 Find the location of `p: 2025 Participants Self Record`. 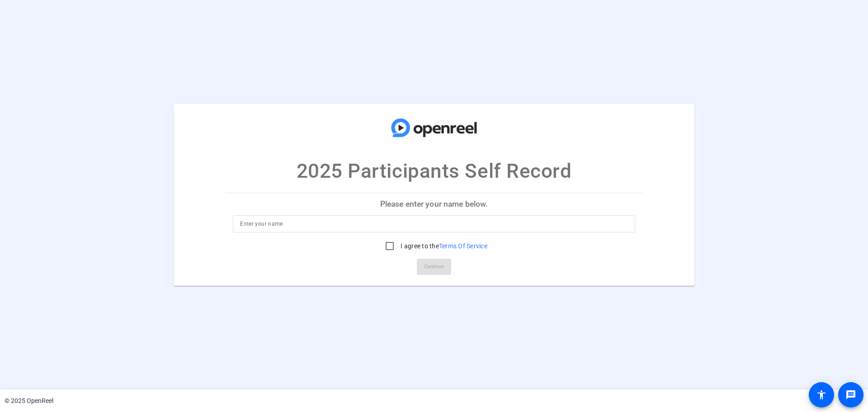

p: 2025 Participants Self Record is located at coordinates (434, 170).